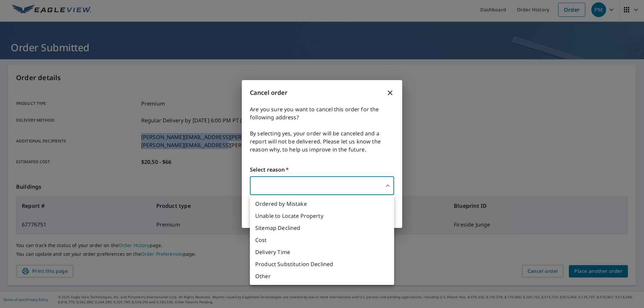 This screenshot has width=644, height=308. What do you see at coordinates (322, 240) in the screenshot?
I see `li: Cost` at bounding box center [322, 240].